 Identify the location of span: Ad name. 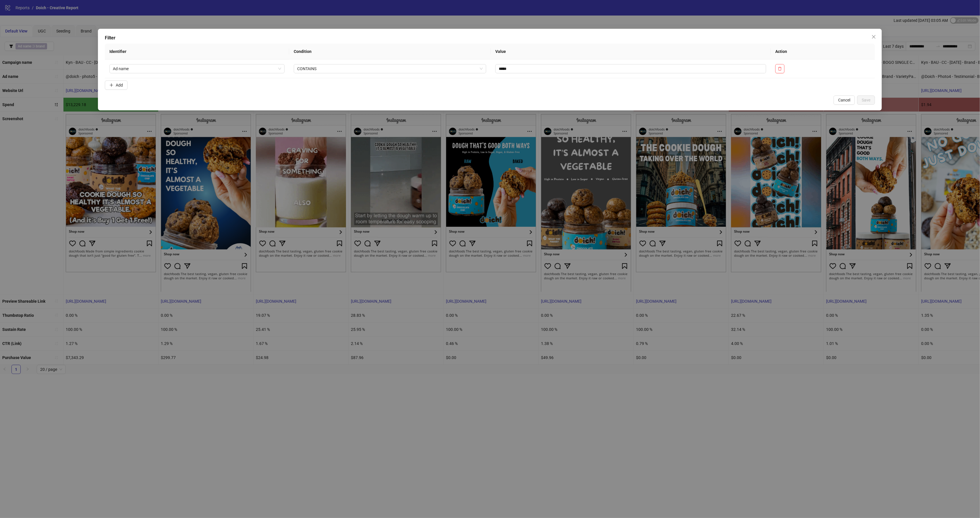
(197, 69).